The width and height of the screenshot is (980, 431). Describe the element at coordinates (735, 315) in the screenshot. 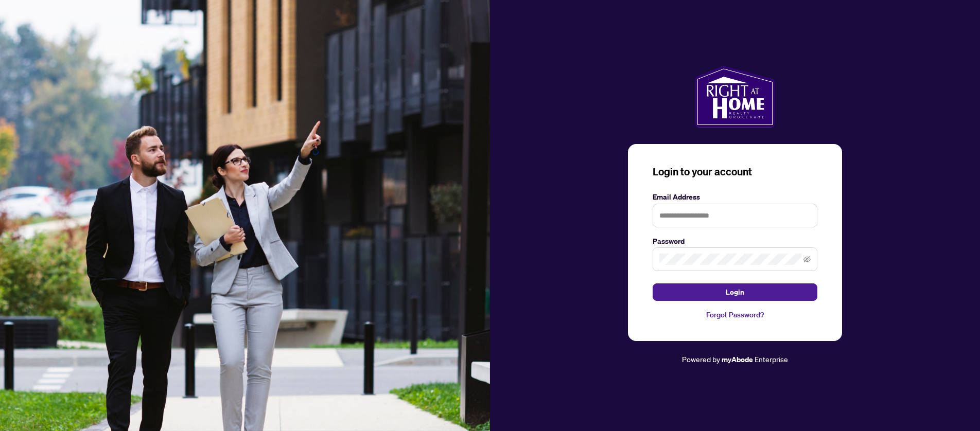

I see `a: Forgot Password?` at that location.